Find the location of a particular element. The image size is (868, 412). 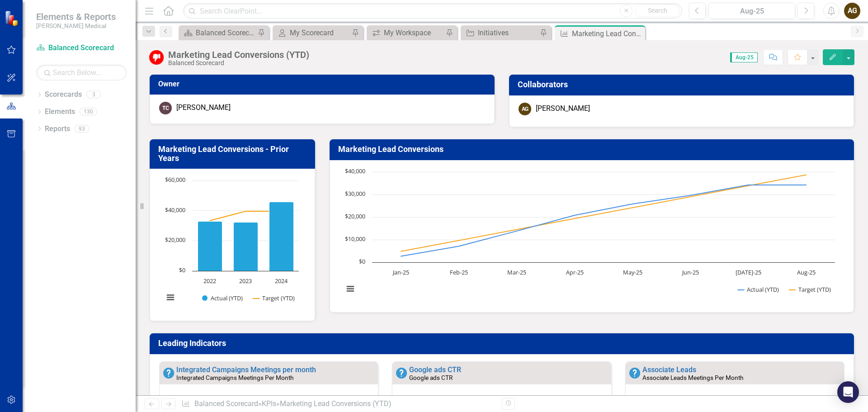

img: Below Target is located at coordinates (157, 57).